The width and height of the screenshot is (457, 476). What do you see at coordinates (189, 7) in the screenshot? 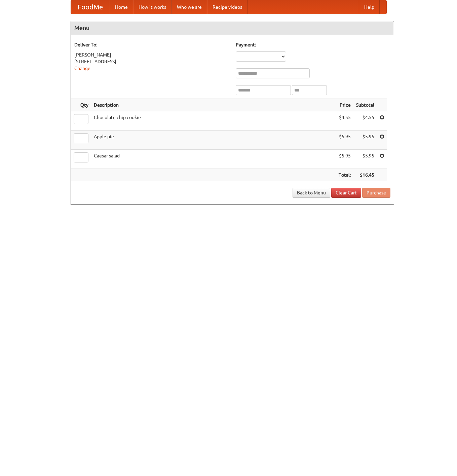
I see `a: Who we are` at bounding box center [189, 7].